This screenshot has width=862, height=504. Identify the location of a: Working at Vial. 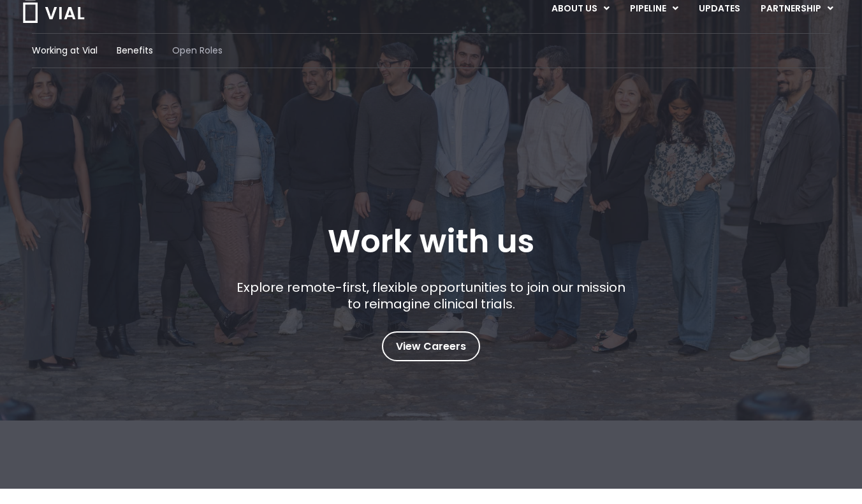
(64, 50).